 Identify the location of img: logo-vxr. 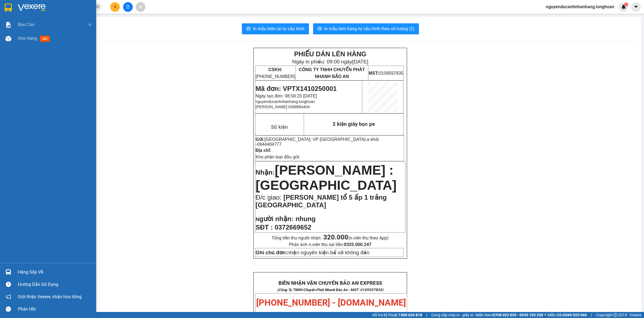
(8, 8).